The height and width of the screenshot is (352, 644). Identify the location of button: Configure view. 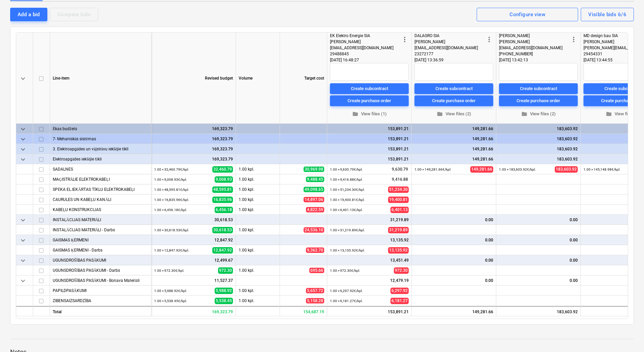
(527, 15).